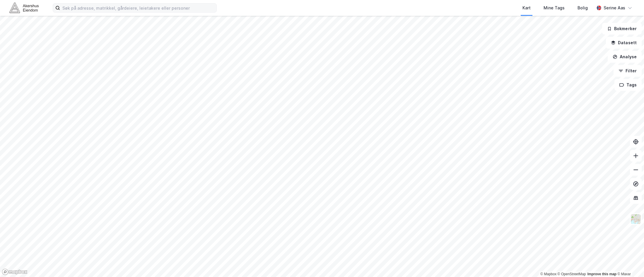 The height and width of the screenshot is (277, 644). I want to click on div: Bolig, so click(583, 8).